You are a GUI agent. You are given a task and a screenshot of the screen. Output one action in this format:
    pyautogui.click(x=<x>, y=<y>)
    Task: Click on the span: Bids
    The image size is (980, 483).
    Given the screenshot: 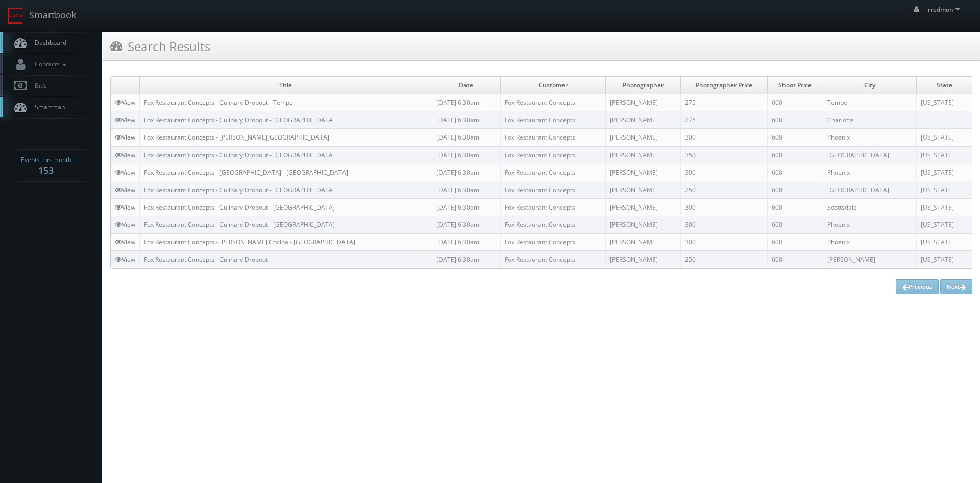 What is the action you would take?
    pyautogui.click(x=38, y=85)
    